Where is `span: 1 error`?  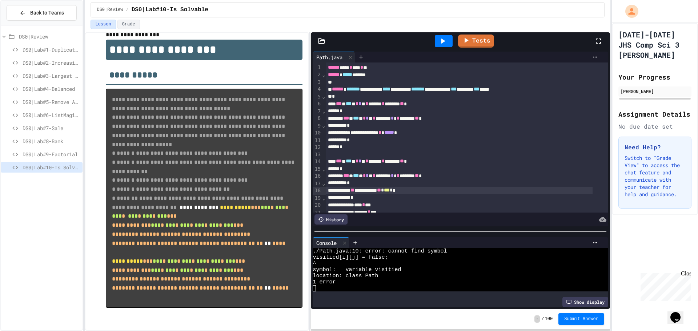
span: 1 error is located at coordinates (324, 282).